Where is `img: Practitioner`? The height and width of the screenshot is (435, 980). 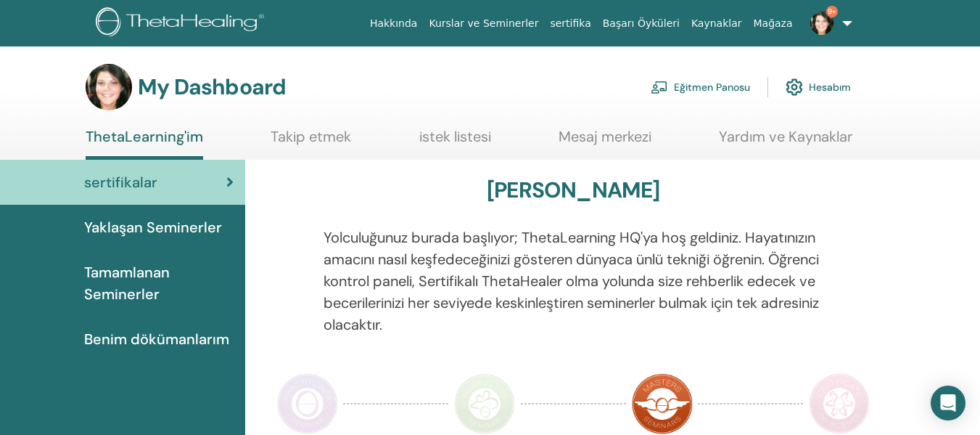 img: Practitioner is located at coordinates (307, 404).